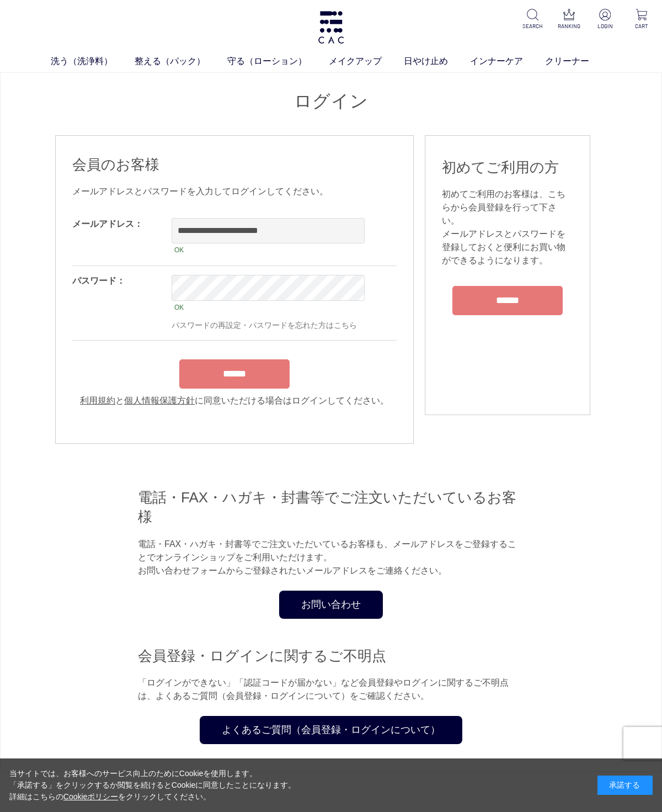 This screenshot has width=662, height=812. What do you see at coordinates (641, 26) in the screenshot?
I see `p: CART` at bounding box center [641, 26].